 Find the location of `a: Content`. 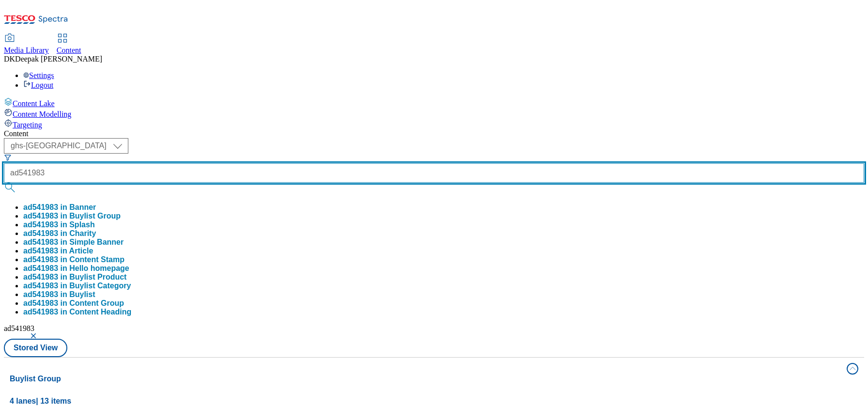

a: Content is located at coordinates (69, 44).